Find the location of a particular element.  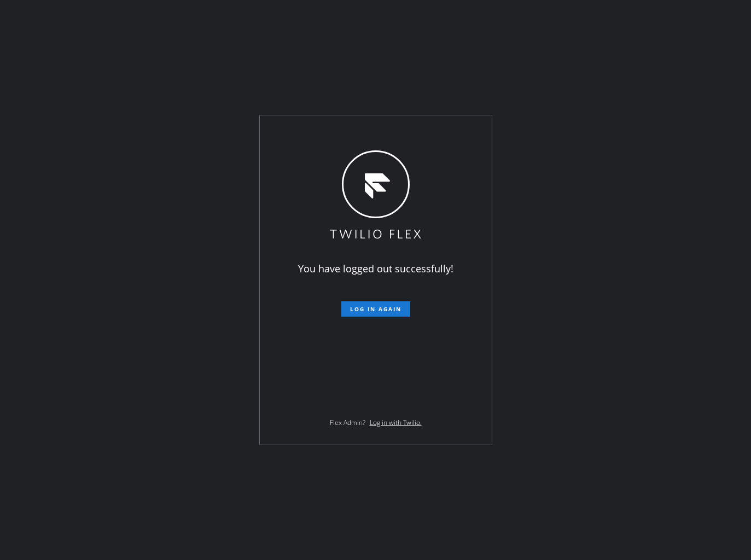

span: Log in with Twilio. is located at coordinates (395, 422).